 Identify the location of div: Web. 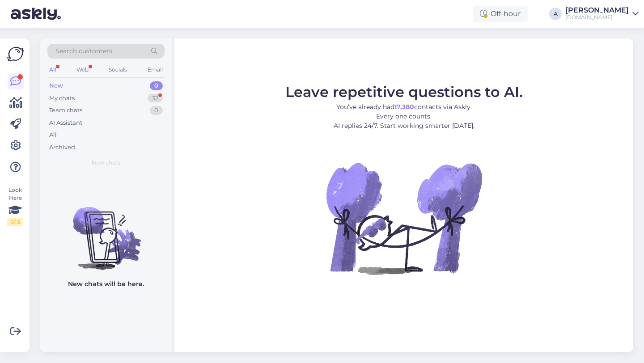
(82, 70).